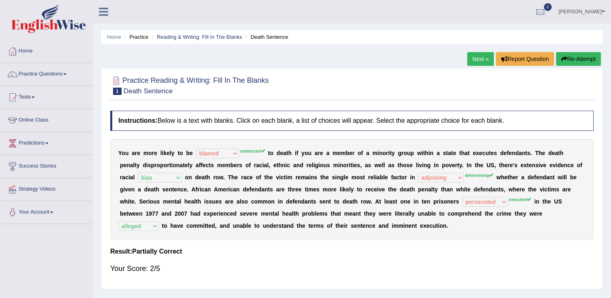 Image resolution: width=611 pixels, height=298 pixels. What do you see at coordinates (120, 153) in the screenshot?
I see `b: Y` at bounding box center [120, 153].